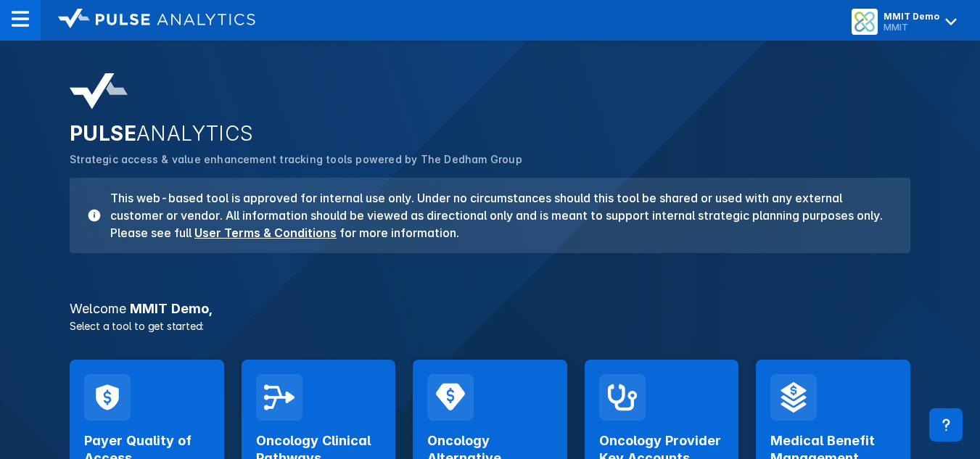 This screenshot has height=459, width=980. I want to click on span: ANALYTICS, so click(195, 133).